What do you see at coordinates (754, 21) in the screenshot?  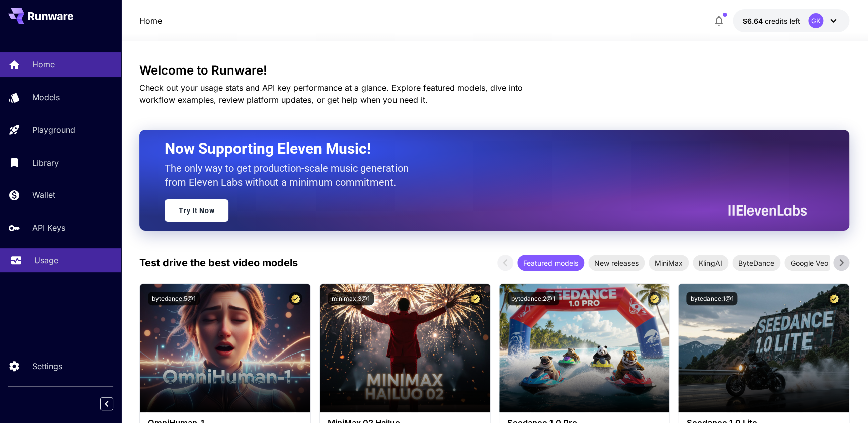 I see `span: $6.64` at bounding box center [754, 21].